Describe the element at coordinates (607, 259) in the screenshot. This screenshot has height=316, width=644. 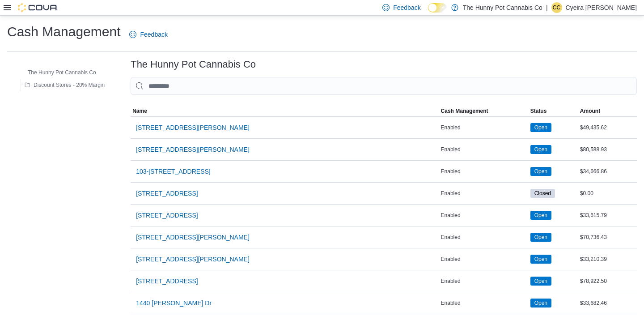
I see `div: $33,210.39` at that location.